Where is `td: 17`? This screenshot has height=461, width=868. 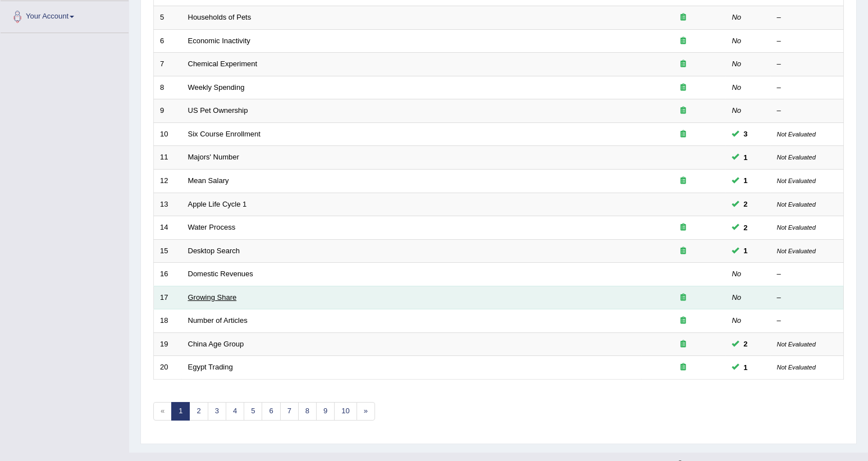
td: 17 is located at coordinates (168, 297).